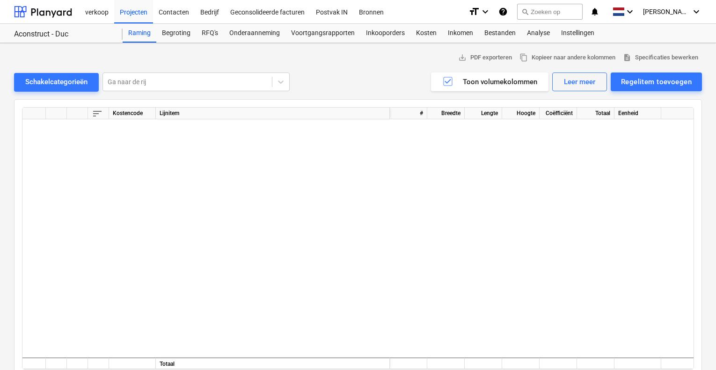 The image size is (716, 370). I want to click on div: RFQ's, so click(210, 33).